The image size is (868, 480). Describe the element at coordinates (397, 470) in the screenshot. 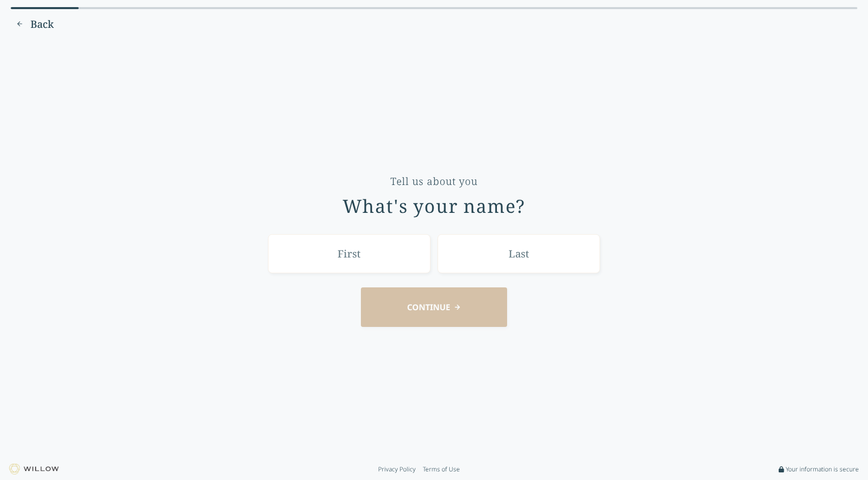

I see `a: Privacy Policy` at that location.